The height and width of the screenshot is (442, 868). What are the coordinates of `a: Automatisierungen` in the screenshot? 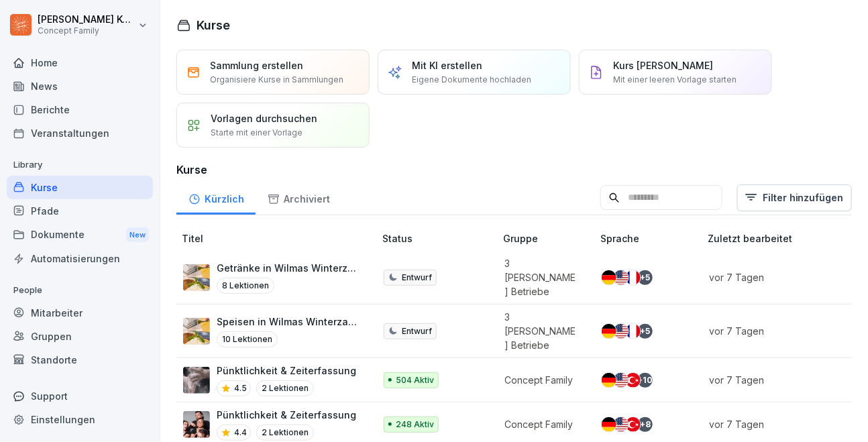 It's located at (80, 259).